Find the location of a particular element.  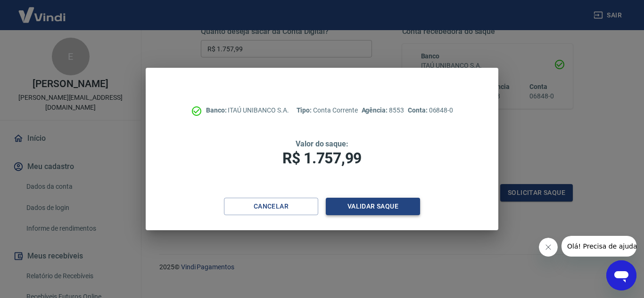

p: ITAÚ UNIBANCO S.A. is located at coordinates (248, 110).